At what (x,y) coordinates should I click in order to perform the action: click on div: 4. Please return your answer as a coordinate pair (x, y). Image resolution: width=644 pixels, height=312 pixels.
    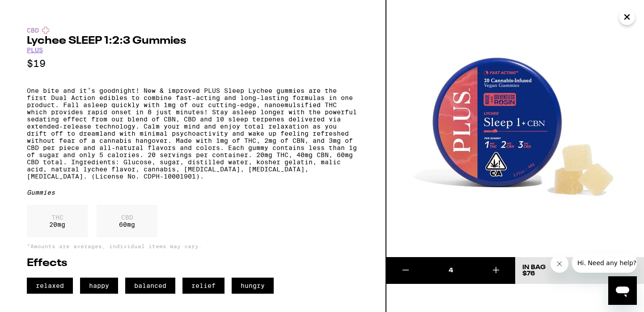
    Looking at the image, I should click on (450, 271).